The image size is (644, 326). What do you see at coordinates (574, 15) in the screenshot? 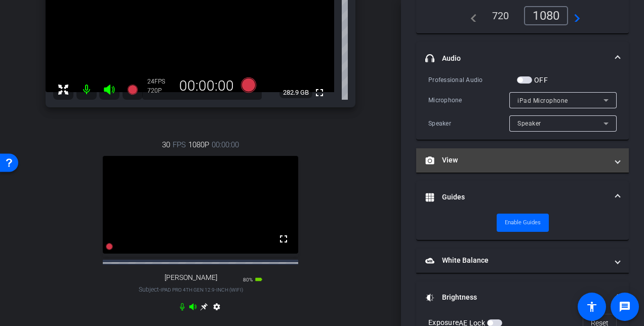
I see `mat-icon: navigate_next` at bounding box center [574, 15].